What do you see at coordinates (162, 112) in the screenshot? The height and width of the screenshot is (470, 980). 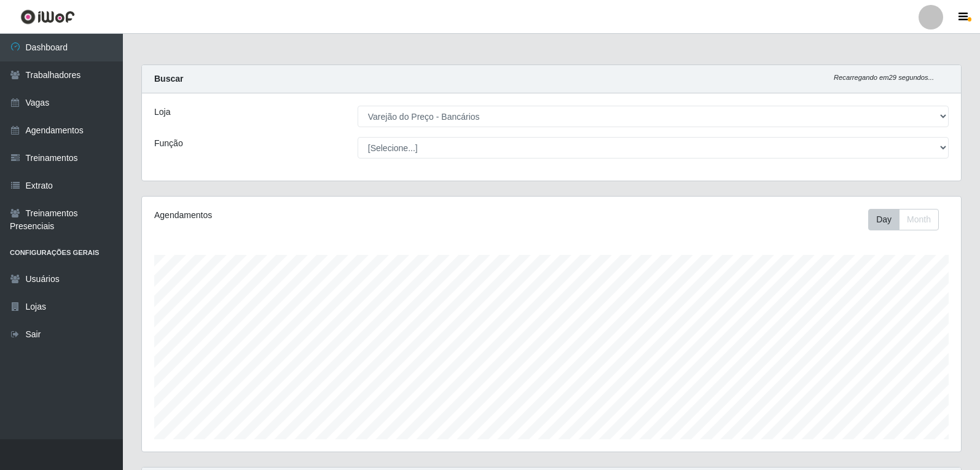 I see `label: Loja` at bounding box center [162, 112].